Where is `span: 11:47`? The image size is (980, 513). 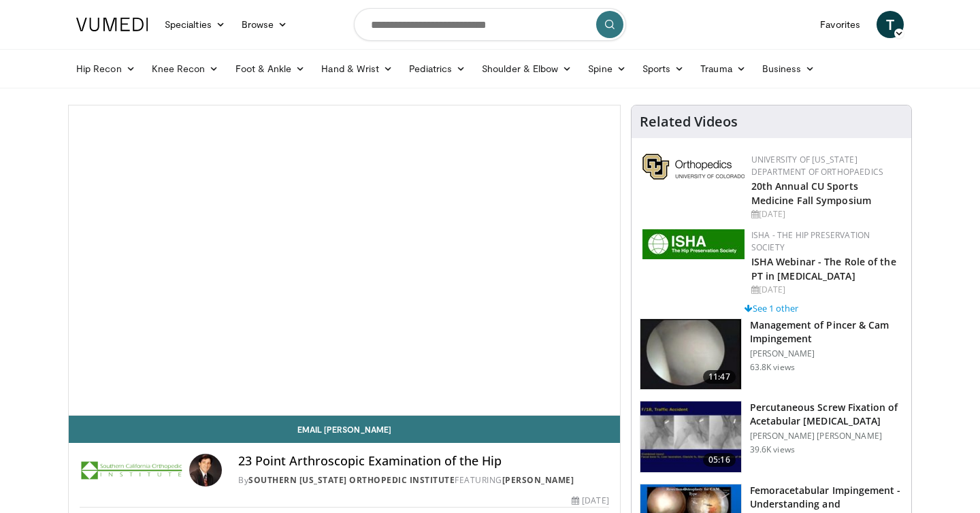
span: 11:47 is located at coordinates (719, 376).